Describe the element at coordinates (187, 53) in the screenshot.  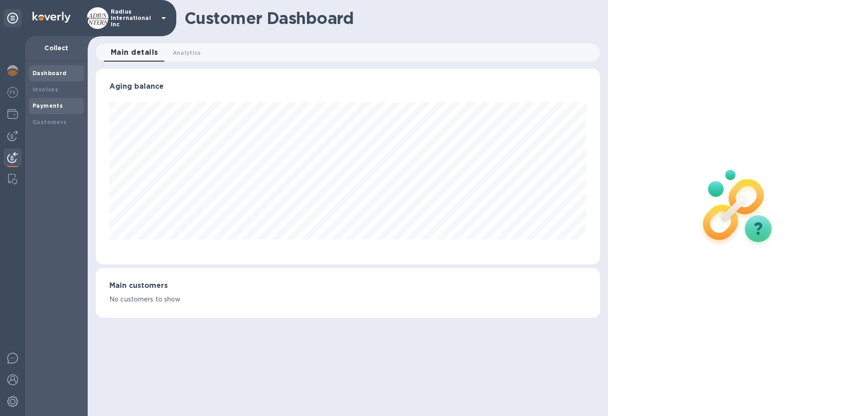
I see `span: Analytics` at that location.